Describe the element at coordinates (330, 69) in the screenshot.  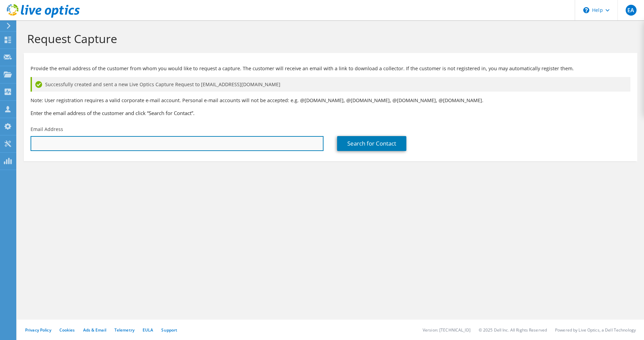
I see `p: Provide the email address of the customer from whom you would like to request a capture. The cust...` at that location.